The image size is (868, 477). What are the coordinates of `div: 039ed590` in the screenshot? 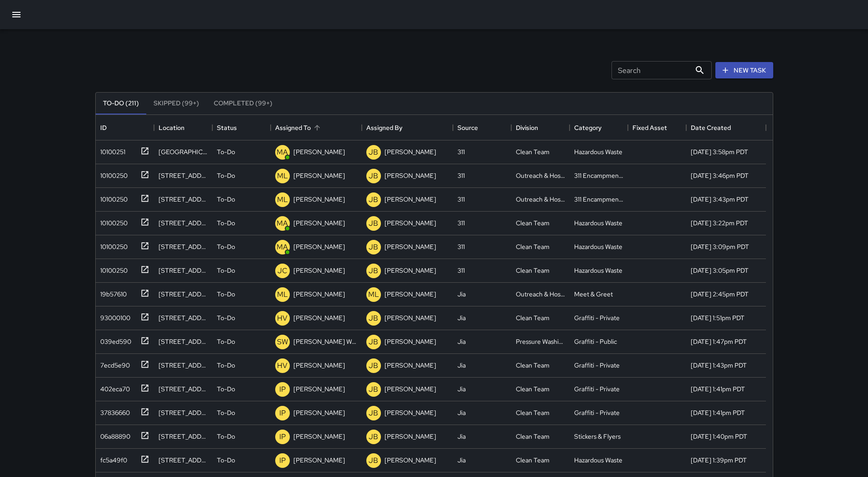 It's located at (114, 340).